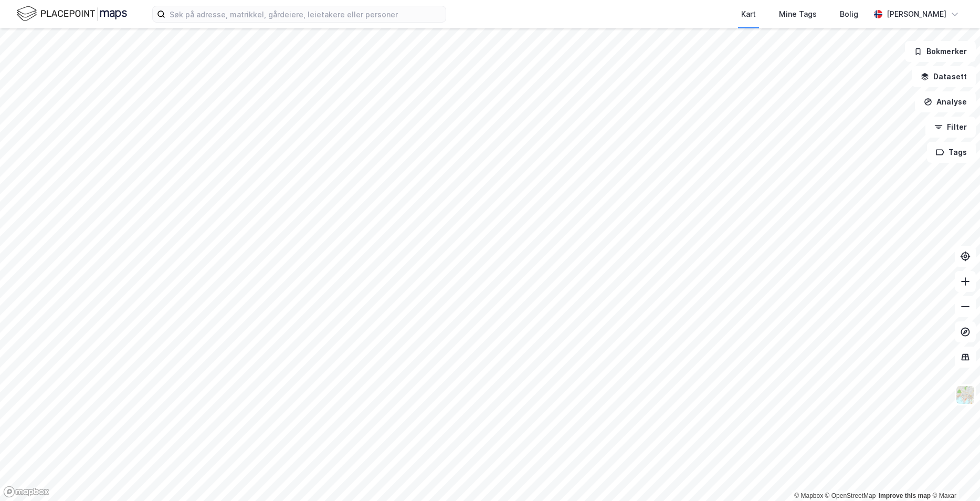  What do you see at coordinates (904, 496) in the screenshot?
I see `a: Improve this map` at bounding box center [904, 496].